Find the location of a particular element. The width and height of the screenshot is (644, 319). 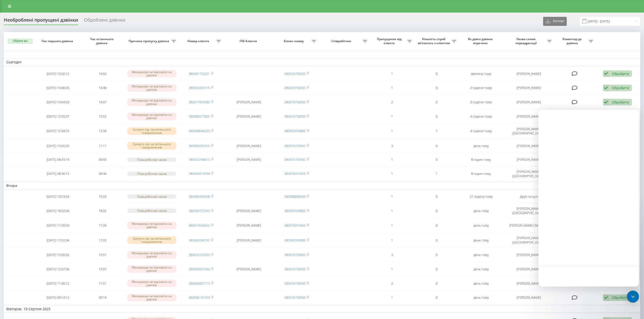

span: Коментар до дзвінка is located at coordinates (573, 41).